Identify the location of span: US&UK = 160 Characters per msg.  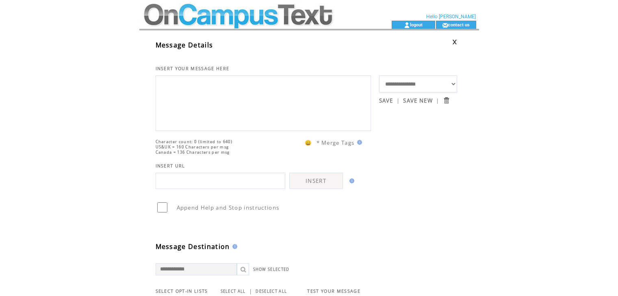
(192, 147).